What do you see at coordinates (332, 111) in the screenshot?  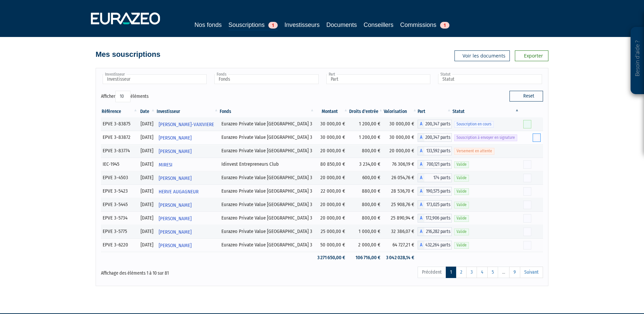 I see `th: Montant: activer pour trier la colonne par ordre croissant` at bounding box center [332, 111].